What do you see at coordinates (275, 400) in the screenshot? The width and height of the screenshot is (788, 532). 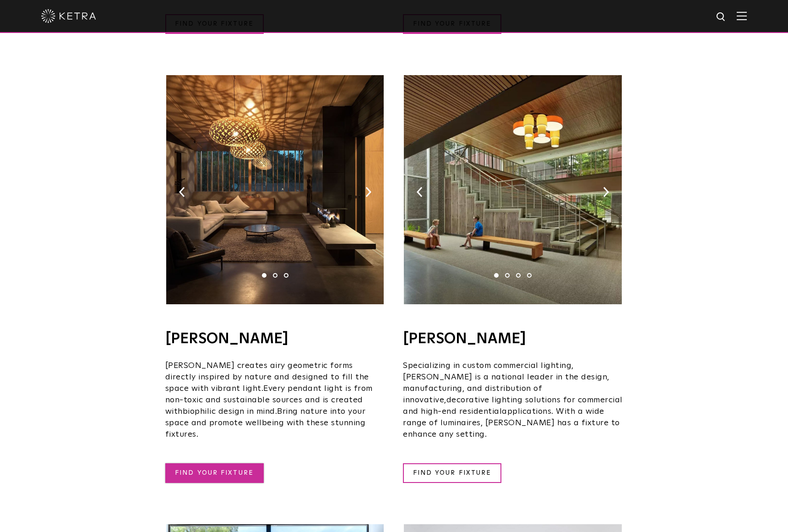 I see `p: biophilic design in mind.` at bounding box center [275, 400].